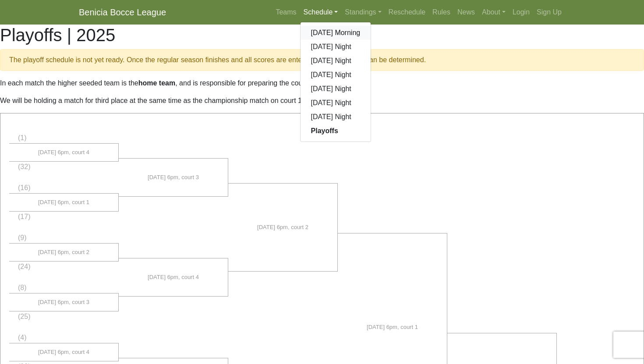 This screenshot has width=644, height=364. Describe the element at coordinates (336, 82) in the screenshot. I see `div: Schedule` at that location.